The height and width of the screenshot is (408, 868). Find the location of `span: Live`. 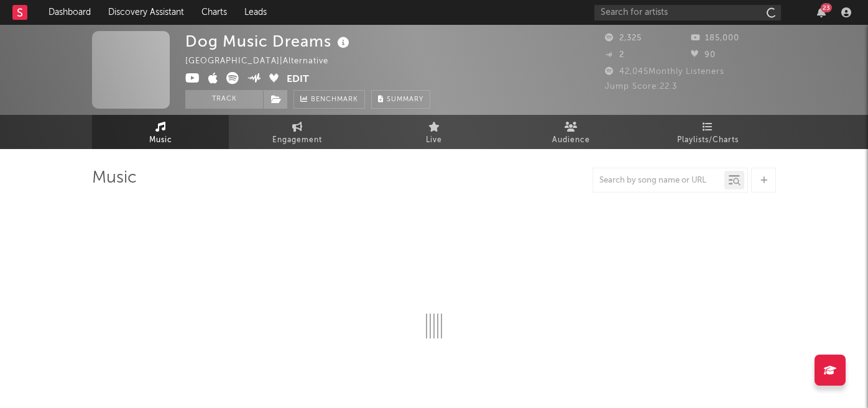

span: Live is located at coordinates (434, 141).